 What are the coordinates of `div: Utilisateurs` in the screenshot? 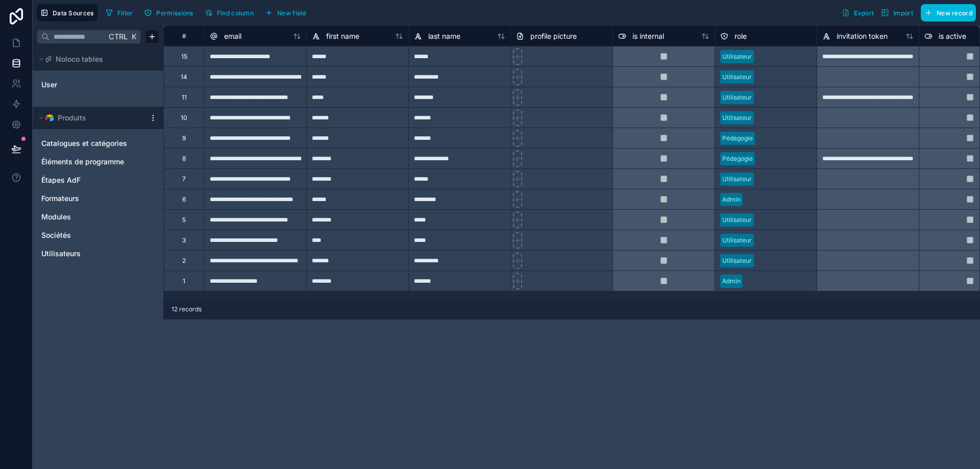 It's located at (98, 254).